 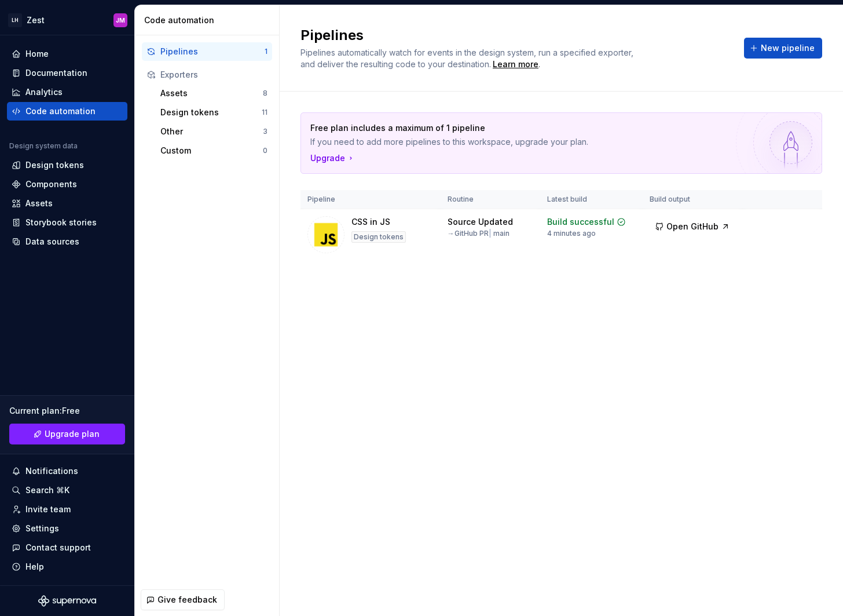 I want to click on div: Learn more, so click(x=516, y=64).